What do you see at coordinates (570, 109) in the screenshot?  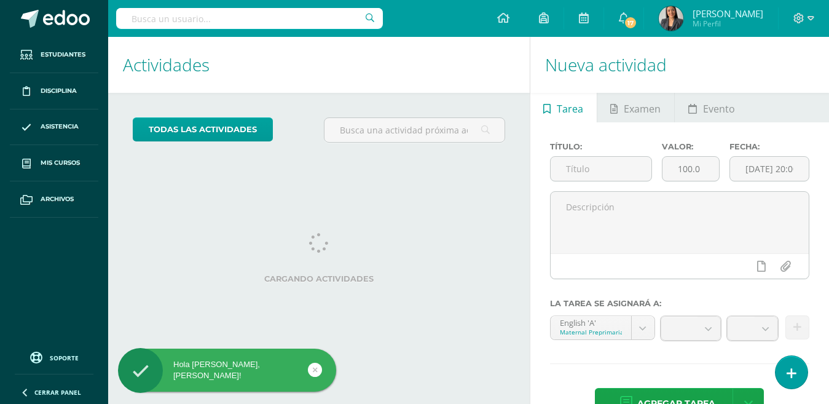 I see `span: Tarea` at bounding box center [570, 109].